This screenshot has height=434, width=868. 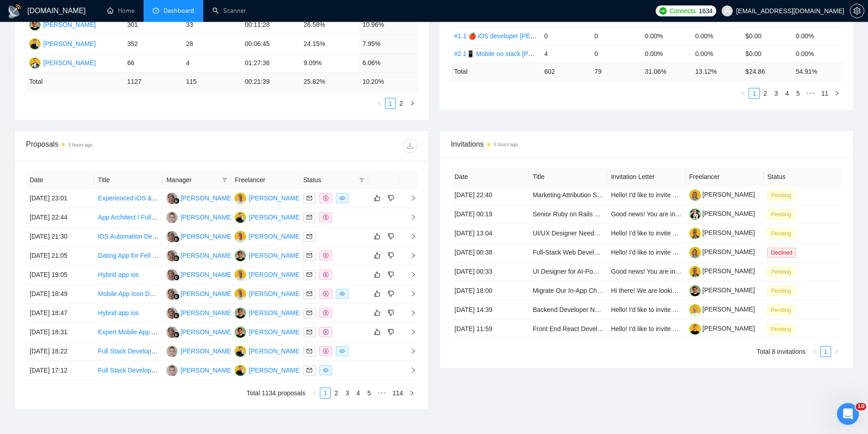 I want to click on img: c1ESpZnXwzlrArKnn7MKPTpfOj7NcwVqHnGRBdX-DT7suLzHwCAUCTK-HoVTjy6GgZ, so click(x=695, y=329).